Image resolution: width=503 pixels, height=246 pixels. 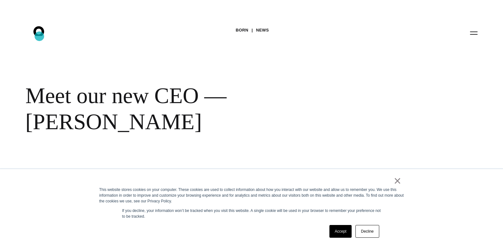 What do you see at coordinates (474, 33) in the screenshot?
I see `button: Open` at bounding box center [474, 33].